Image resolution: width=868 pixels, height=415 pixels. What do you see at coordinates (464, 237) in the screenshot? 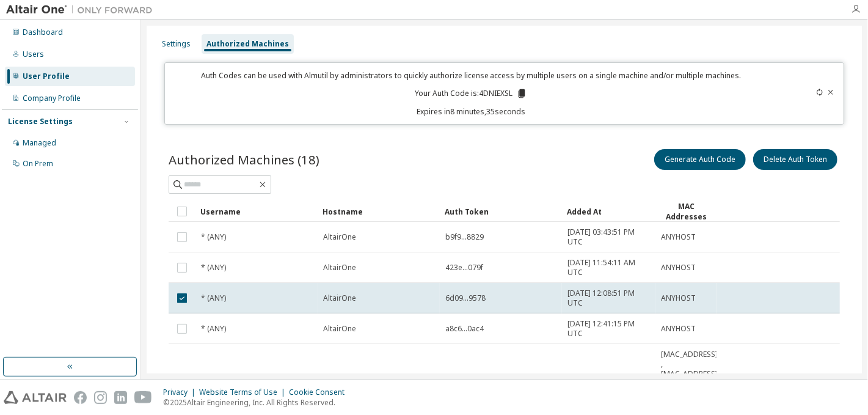
I see `span: b9f9...8829` at bounding box center [464, 237].